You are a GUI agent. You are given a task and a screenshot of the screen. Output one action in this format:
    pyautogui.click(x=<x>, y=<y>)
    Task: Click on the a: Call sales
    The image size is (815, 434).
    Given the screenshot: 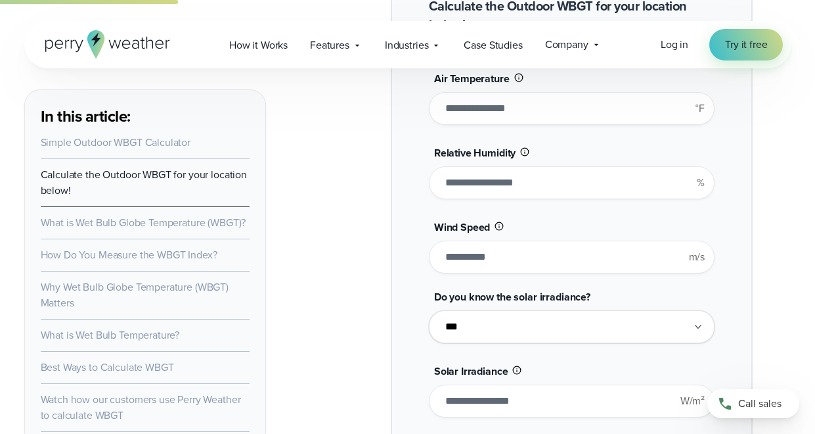 What is the action you would take?
    pyautogui.click(x=754, y=403)
    